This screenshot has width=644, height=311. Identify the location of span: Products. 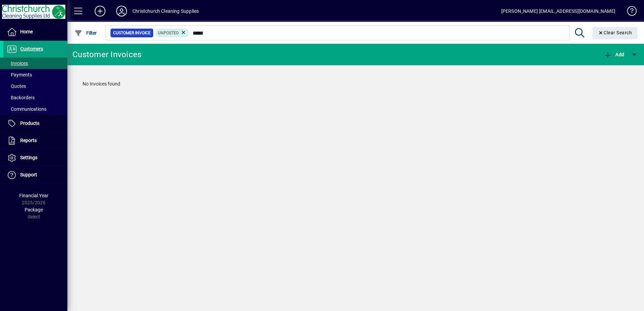
(30, 123).